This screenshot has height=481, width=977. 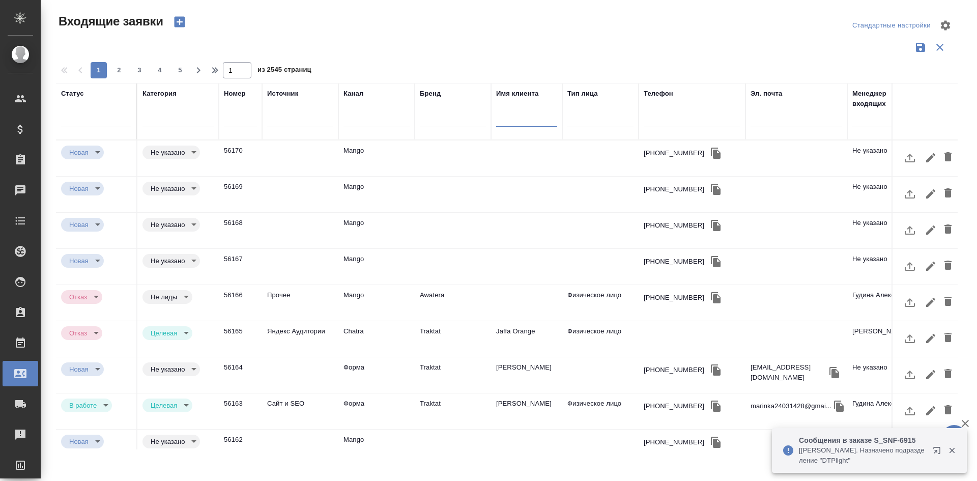 What do you see at coordinates (430, 94) in the screenshot?
I see `div: Бренд` at bounding box center [430, 94].